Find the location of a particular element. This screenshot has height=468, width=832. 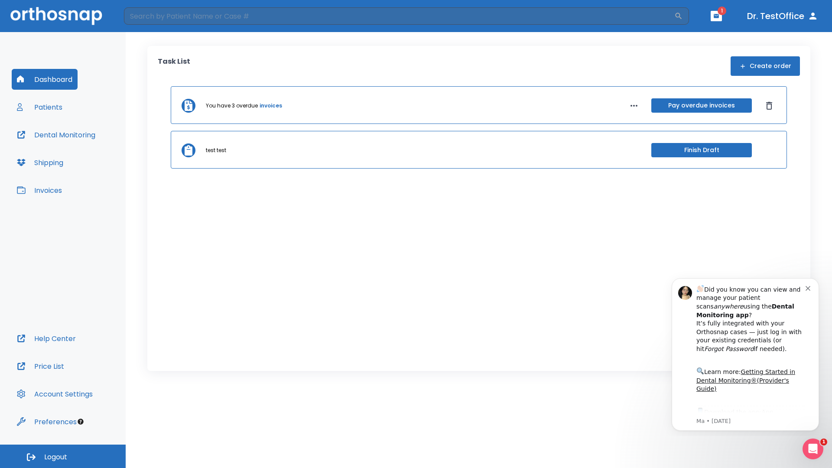

a: (Provider's Guide) is located at coordinates (84, 114).